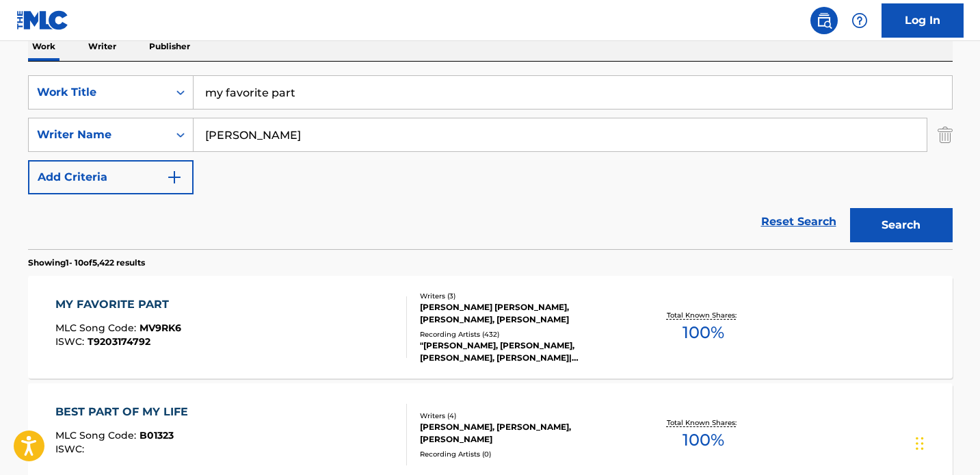 The width and height of the screenshot is (980, 475). I want to click on img: help, so click(860, 20).